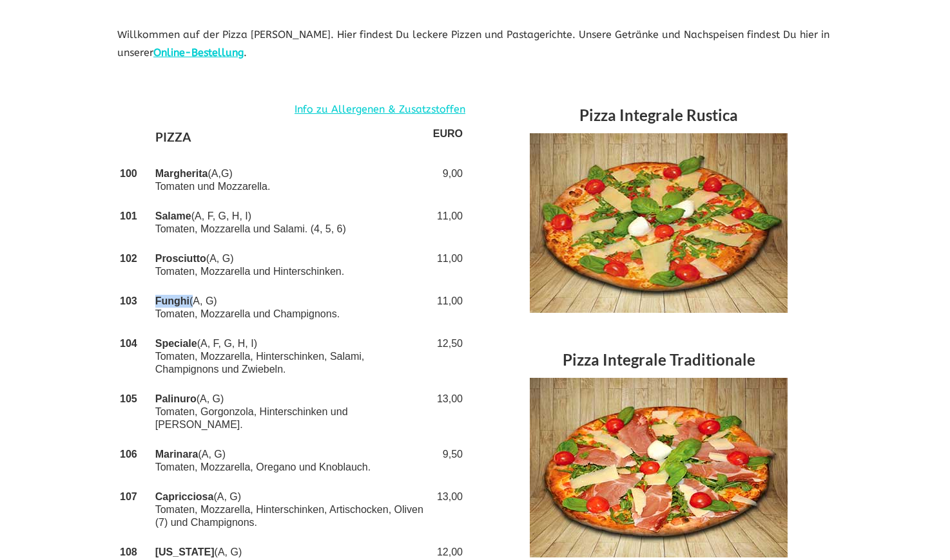 Image resolution: width=950 pixels, height=560 pixels. I want to click on td: (A, F, G, H, I) Tomaten, Mozzarella, Hinterschinken, Salami, Champignons und Zwiebeln., so click(291, 357).